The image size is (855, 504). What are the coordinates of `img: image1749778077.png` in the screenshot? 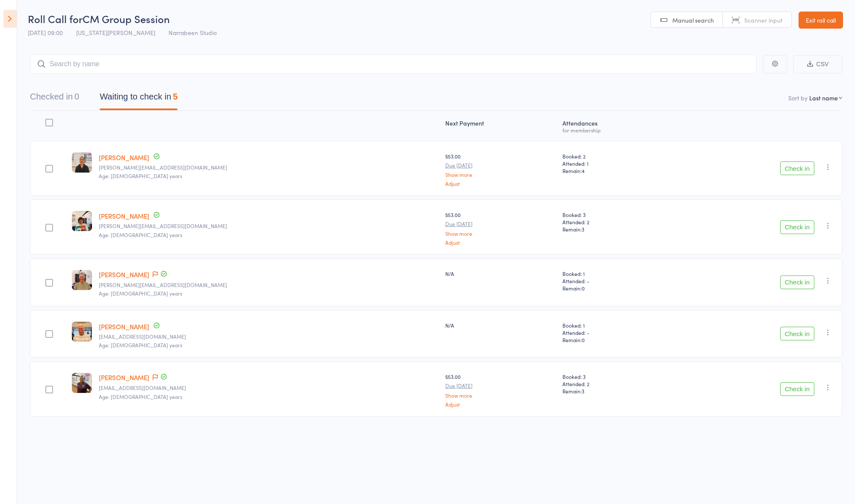 It's located at (82, 162).